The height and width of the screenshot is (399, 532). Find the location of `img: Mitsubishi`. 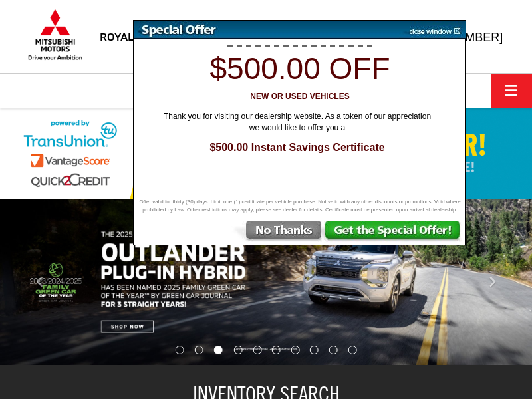

img: Mitsubishi is located at coordinates (55, 35).